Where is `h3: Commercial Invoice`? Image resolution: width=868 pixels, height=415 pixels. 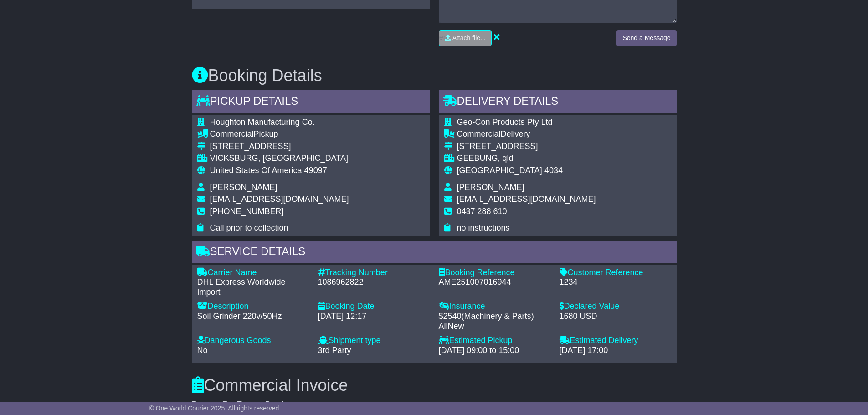 h3: Commercial Invoice is located at coordinates (434, 385).